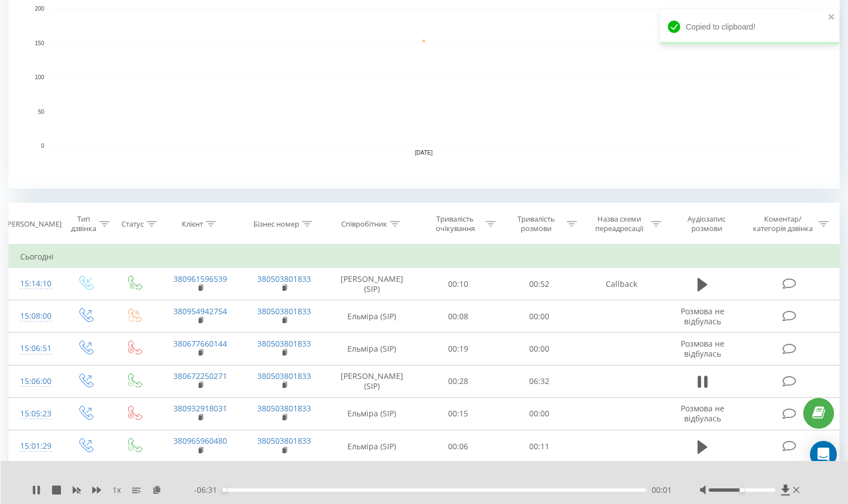 The width and height of the screenshot is (848, 504). Describe the element at coordinates (208, 490) in the screenshot. I see `span: - 06:31` at that location.